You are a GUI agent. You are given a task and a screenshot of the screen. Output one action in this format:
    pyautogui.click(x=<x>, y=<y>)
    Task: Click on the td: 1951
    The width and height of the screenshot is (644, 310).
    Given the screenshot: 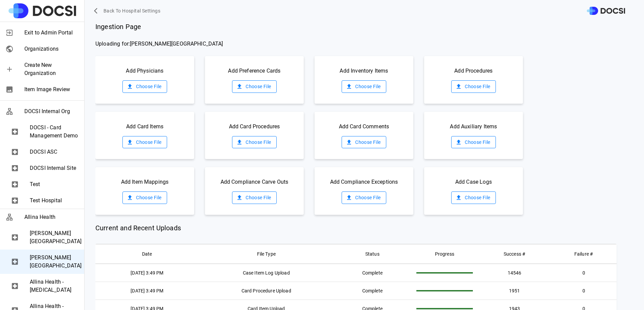 What is the action you would take?
    pyautogui.click(x=514, y=291)
    